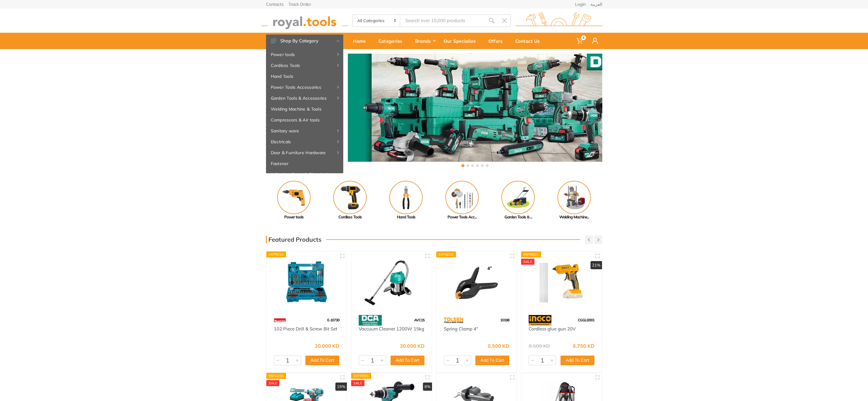 The image size is (868, 401). I want to click on a: Welding Machine..., so click(574, 200).